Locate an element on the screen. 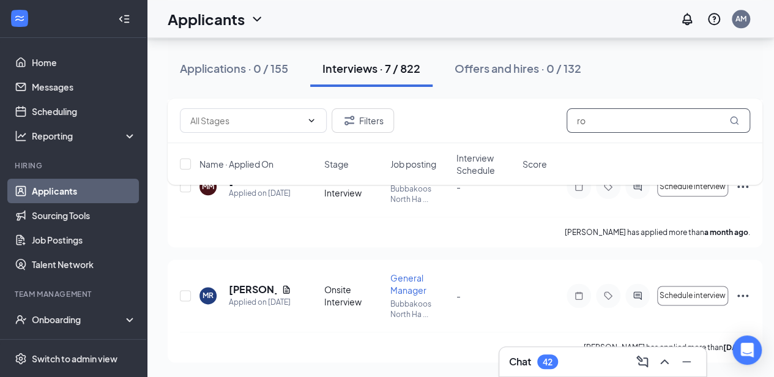 The image size is (774, 377). p: Bubbakoos North Ha ... is located at coordinates (420, 309).